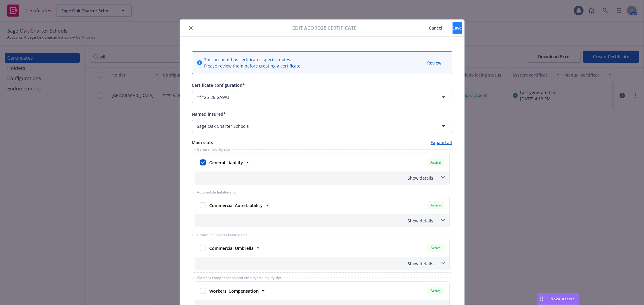 The height and width of the screenshot is (305, 644). Describe the element at coordinates (558, 299) in the screenshot. I see `button: Nova Assist` at that location.